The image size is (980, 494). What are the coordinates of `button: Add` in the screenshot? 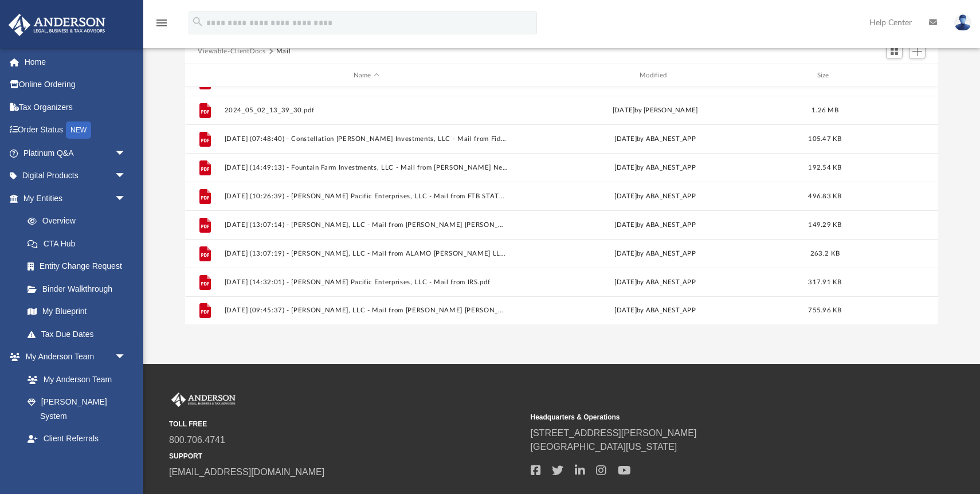 It's located at (917, 52).